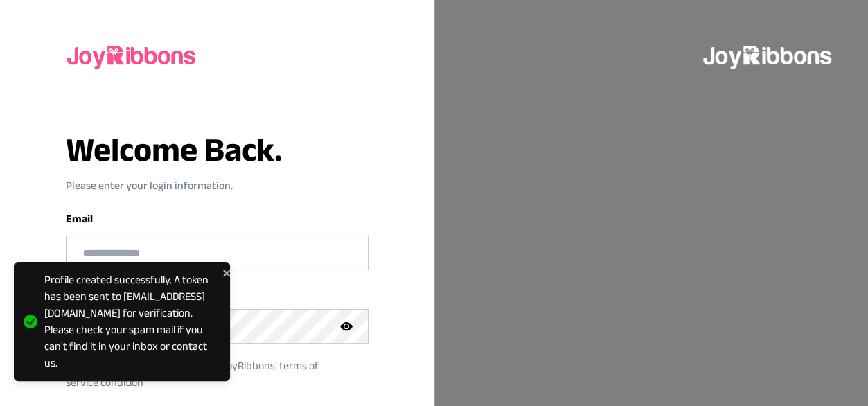  What do you see at coordinates (223, 273) in the screenshot?
I see `button: close` at bounding box center [223, 273].